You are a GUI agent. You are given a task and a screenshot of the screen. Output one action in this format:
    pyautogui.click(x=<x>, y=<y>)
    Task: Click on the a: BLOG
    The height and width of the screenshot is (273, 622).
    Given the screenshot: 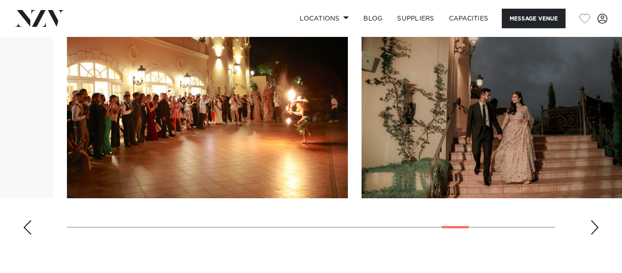 What is the action you would take?
    pyautogui.click(x=373, y=18)
    